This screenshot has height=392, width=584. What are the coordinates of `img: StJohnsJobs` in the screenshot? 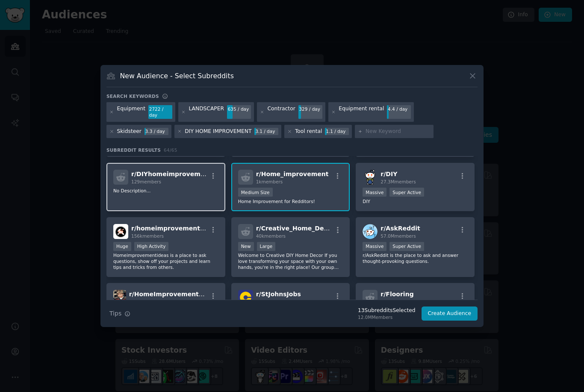 It's located at (246, 297).